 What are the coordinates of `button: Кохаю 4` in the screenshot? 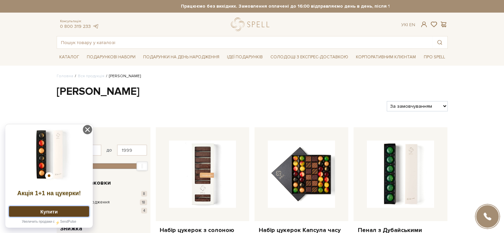 It's located at (103, 211).